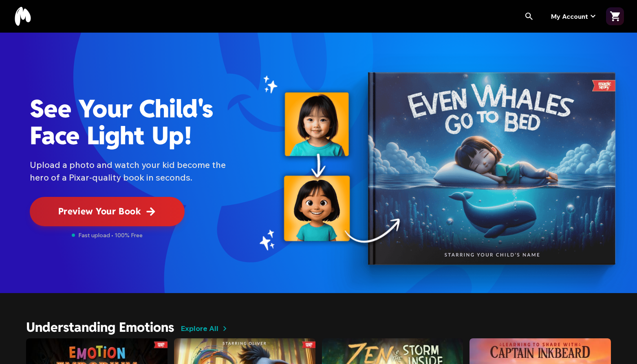  I want to click on span: Face Light Up!, so click(132, 135).